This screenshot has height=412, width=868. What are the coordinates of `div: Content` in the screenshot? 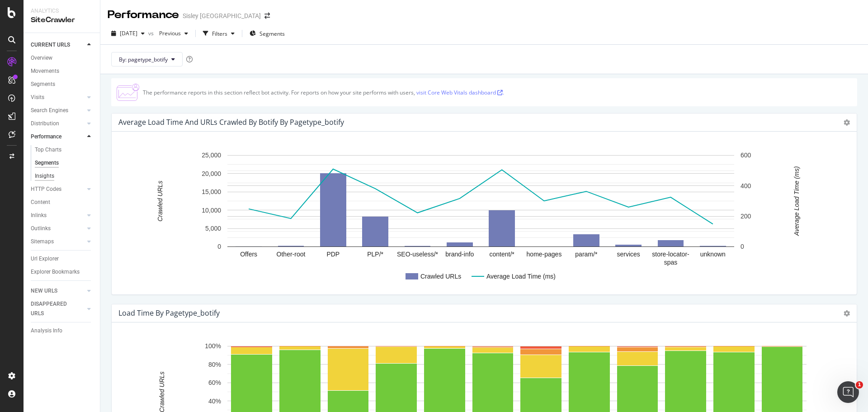 It's located at (40, 202).